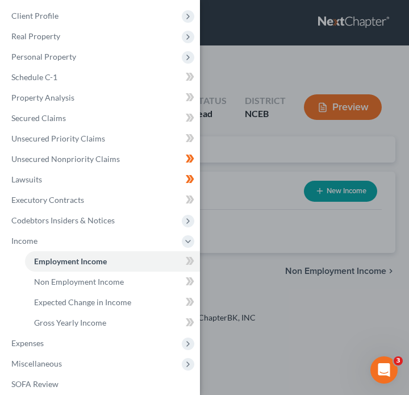  What do you see at coordinates (101, 384) in the screenshot?
I see `a: SOFA Review` at bounding box center [101, 384].